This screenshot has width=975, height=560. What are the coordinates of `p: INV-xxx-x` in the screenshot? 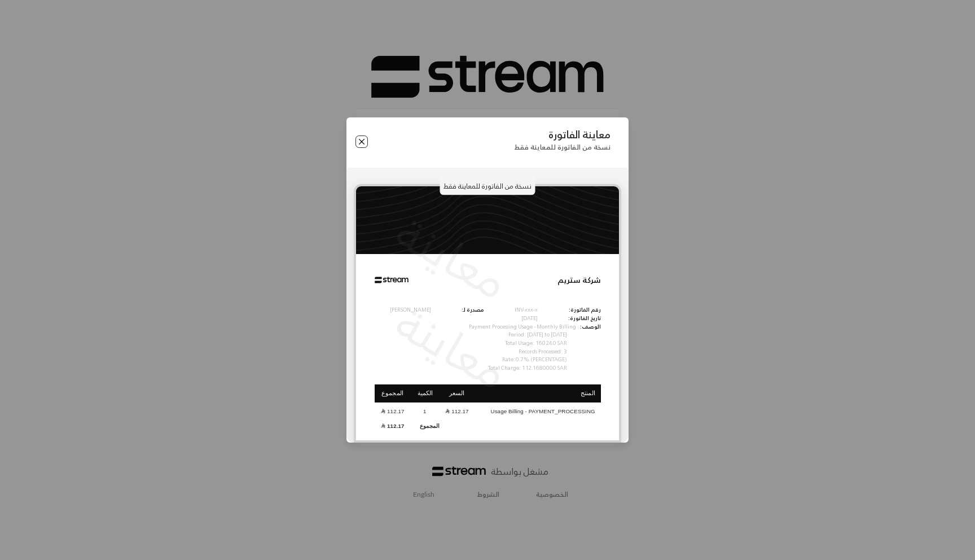 It's located at (526, 310).